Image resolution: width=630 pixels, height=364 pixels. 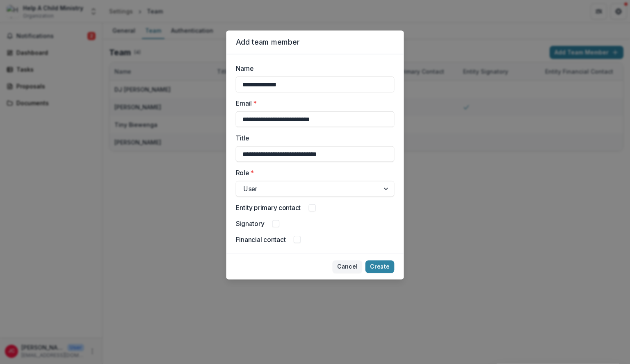 What do you see at coordinates (348, 267) in the screenshot?
I see `button: Cancel` at bounding box center [348, 267].